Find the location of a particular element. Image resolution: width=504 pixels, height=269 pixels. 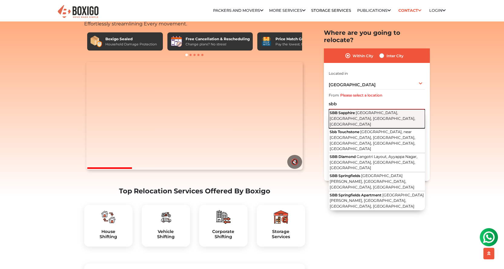

img: Price Match Guarantee is located at coordinates (266, 41).